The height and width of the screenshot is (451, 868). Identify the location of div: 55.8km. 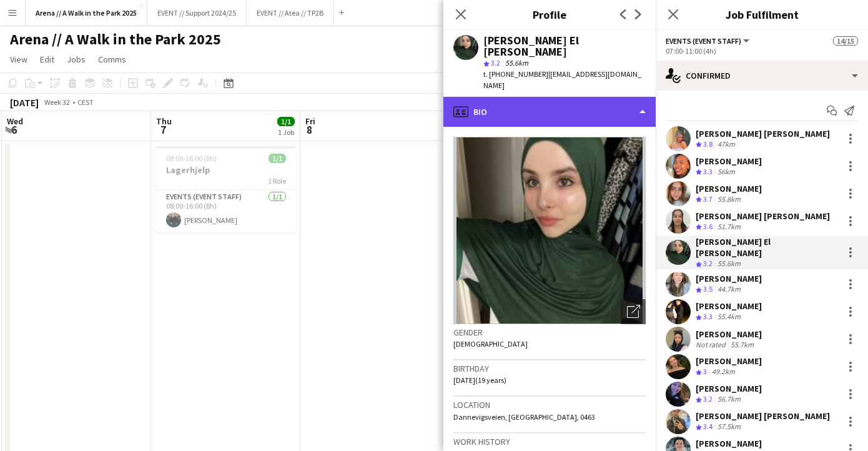
(729, 199).